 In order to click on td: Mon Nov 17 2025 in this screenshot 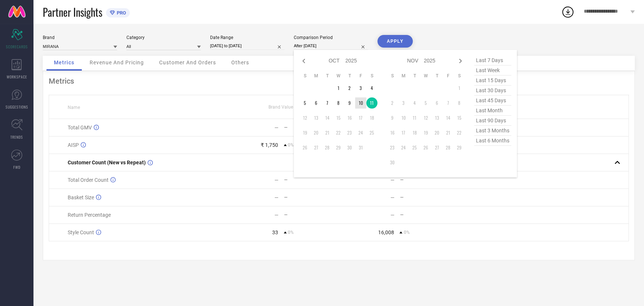, I will do `click(404, 133)`.